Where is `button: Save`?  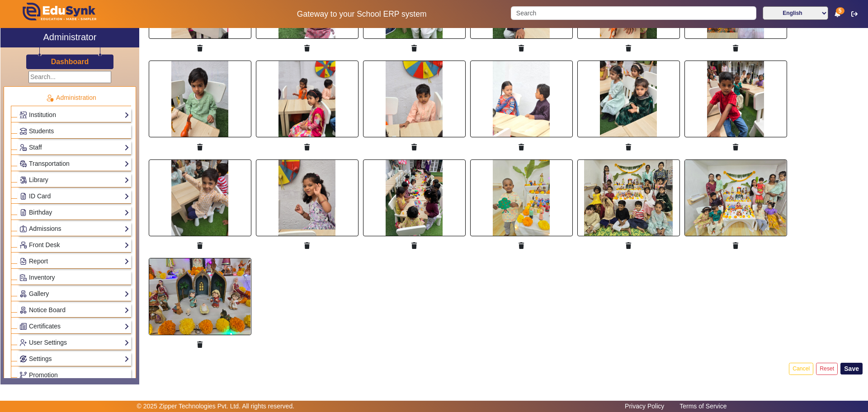
button: Save is located at coordinates (852, 369).